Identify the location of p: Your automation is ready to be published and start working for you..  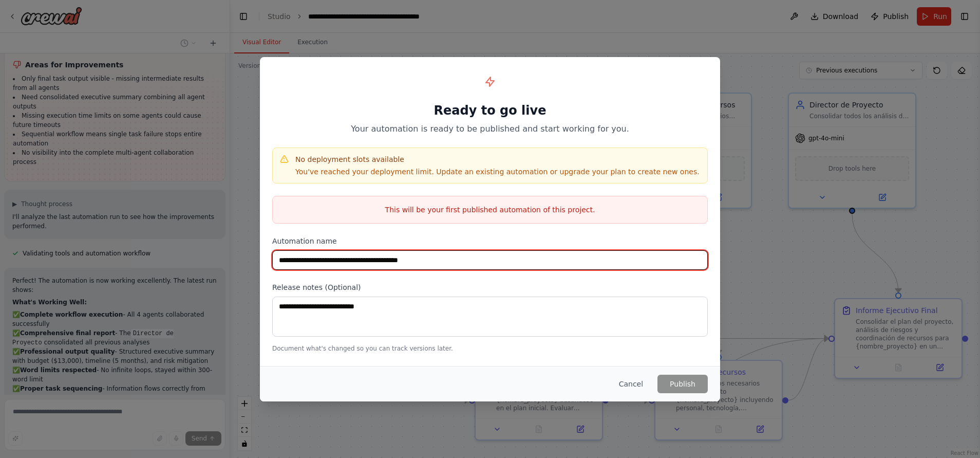
(490, 129).